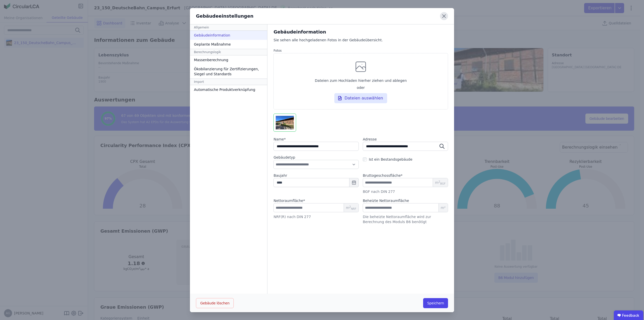 Image resolution: width=644 pixels, height=320 pixels. I want to click on sub: BGF, so click(443, 184).